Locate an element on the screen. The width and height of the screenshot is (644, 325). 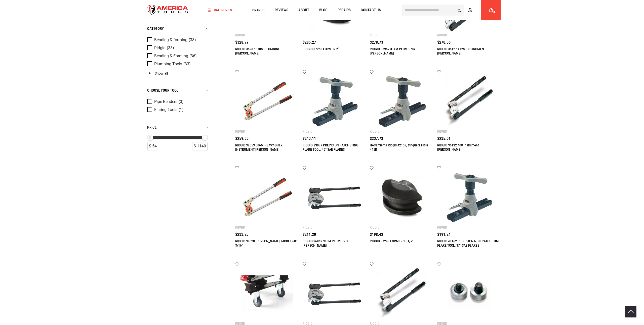
a: Show all is located at coordinates (158, 74).